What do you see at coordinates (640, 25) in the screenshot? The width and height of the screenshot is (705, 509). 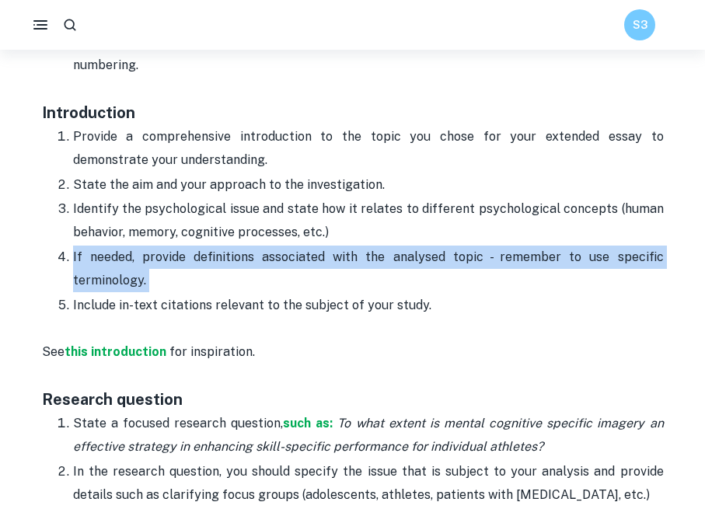 I see `h6: S3` at bounding box center [640, 25].